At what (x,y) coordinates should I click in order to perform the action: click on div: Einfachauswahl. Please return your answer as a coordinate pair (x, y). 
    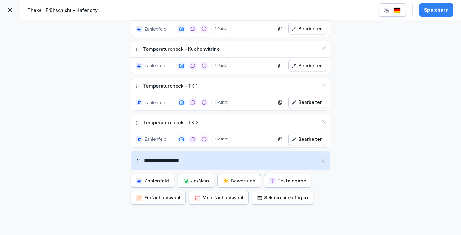
    Looking at the image, I should click on (158, 198).